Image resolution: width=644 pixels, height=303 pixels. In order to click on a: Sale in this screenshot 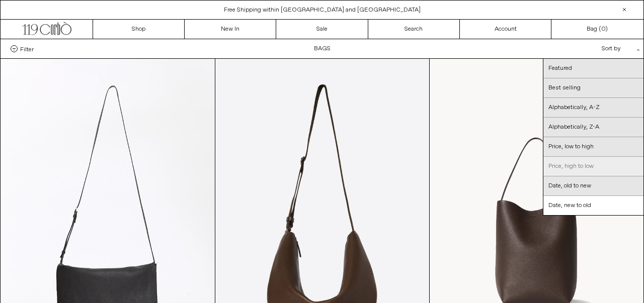, I will do `click(322, 29)`.